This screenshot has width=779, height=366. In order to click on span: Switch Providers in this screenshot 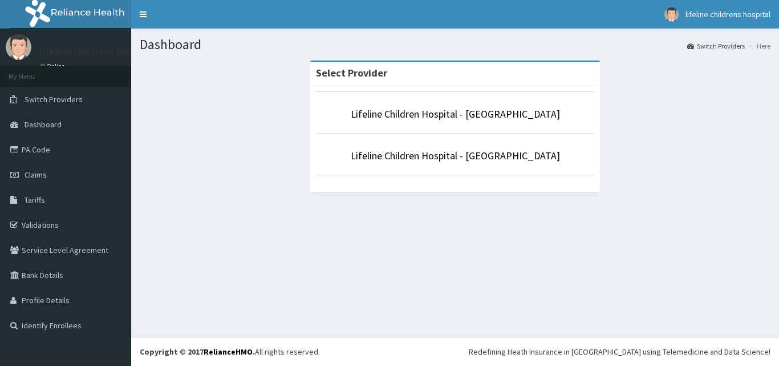, I will do `click(54, 99)`.